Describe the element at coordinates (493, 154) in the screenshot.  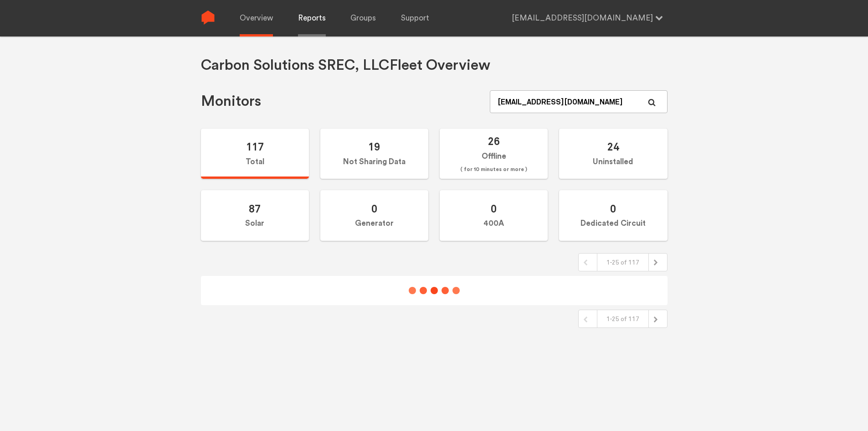
I see `label: Offline` at that location.